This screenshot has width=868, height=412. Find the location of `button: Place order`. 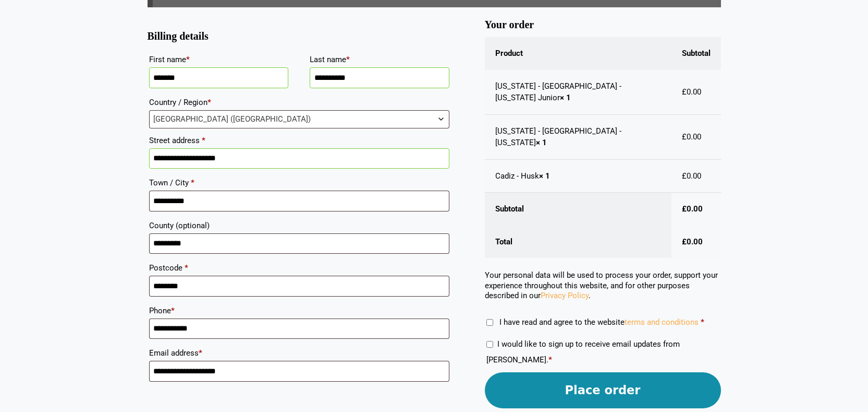

button: Place order is located at coordinates (603, 390).